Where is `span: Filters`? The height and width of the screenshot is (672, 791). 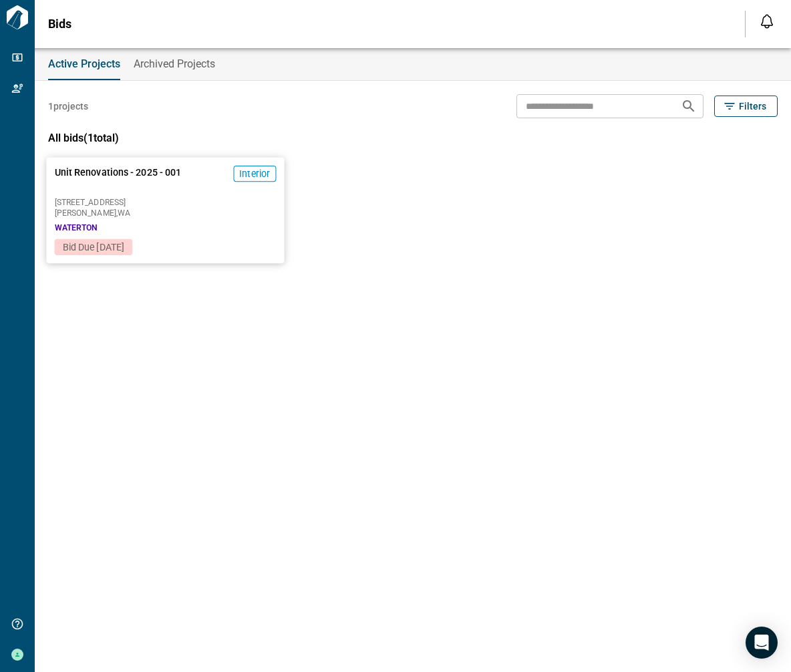 span: Filters is located at coordinates (752, 106).